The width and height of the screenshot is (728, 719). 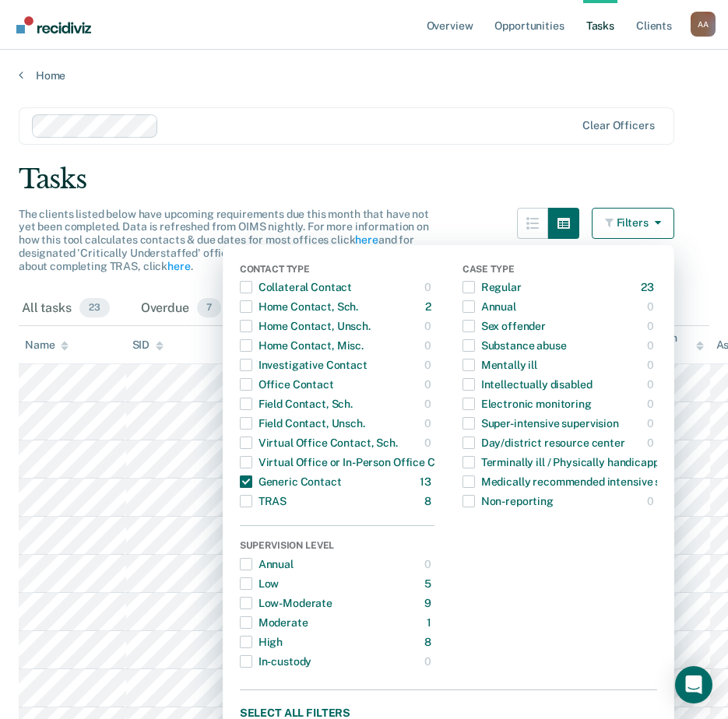 What do you see at coordinates (429, 584) in the screenshot?
I see `div: 5` at bounding box center [429, 584].